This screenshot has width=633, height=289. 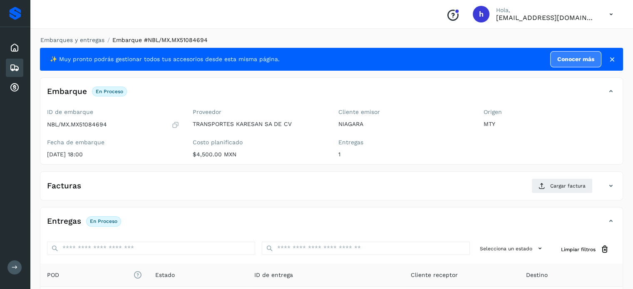 What do you see at coordinates (585, 249) in the screenshot?
I see `button: Limpiar filtros` at bounding box center [585, 249].